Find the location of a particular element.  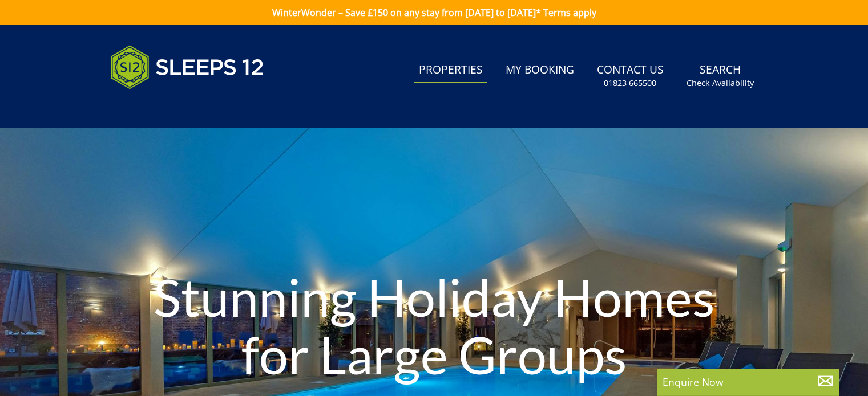

a: Contact Us01823 665500 is located at coordinates (630, 76).